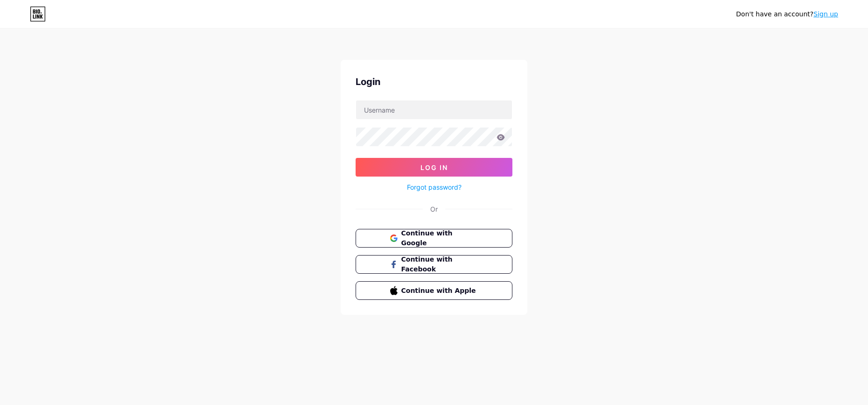 The image size is (868, 405). I want to click on span: Continue with Google, so click(440, 238).